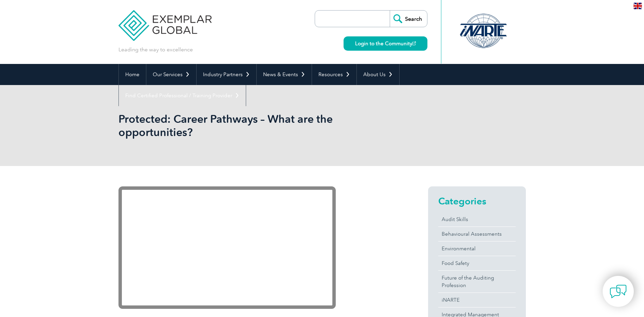  I want to click on a: Food Safety, so click(477, 263).